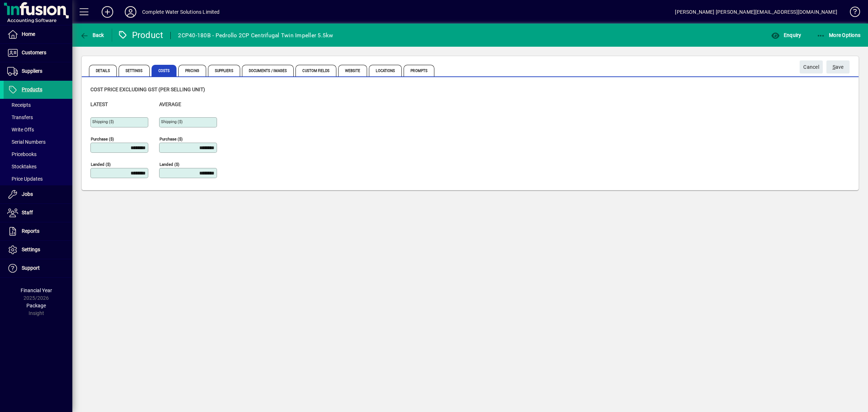  I want to click on span: Support, so click(31, 268).